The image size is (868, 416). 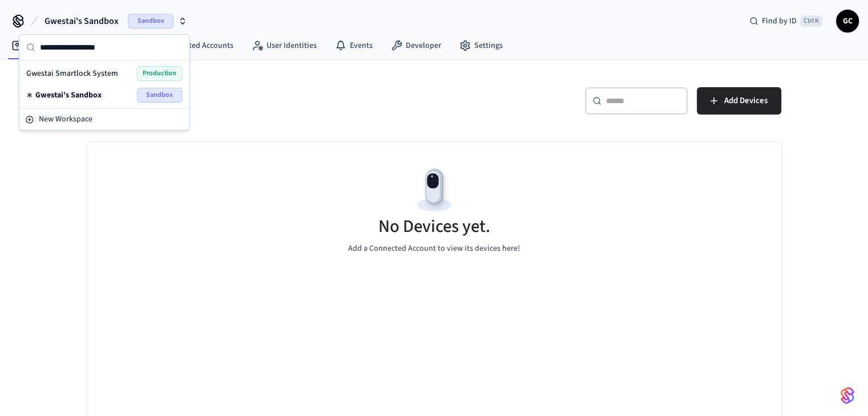 What do you see at coordinates (786, 21) in the screenshot?
I see `div: Find by IDCtrl K` at bounding box center [786, 21].